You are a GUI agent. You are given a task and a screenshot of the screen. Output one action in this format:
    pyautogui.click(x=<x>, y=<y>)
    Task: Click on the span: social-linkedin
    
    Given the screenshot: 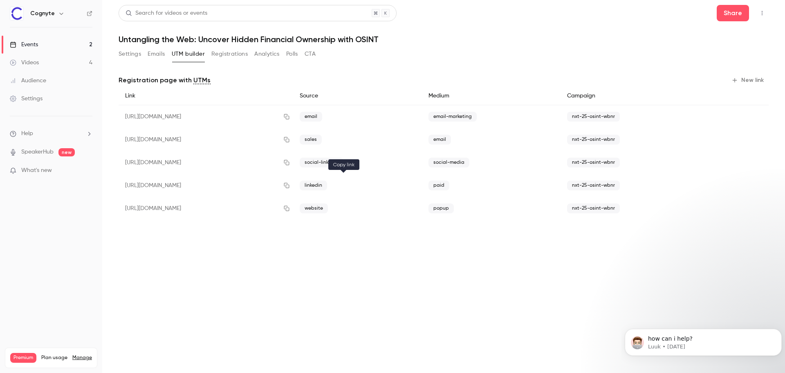 What is the action you would take?
    pyautogui.click(x=321, y=162)
    